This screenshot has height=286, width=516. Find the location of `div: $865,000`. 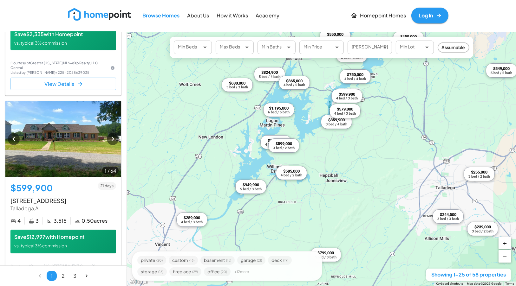

div: $865,000 is located at coordinates (294, 81).